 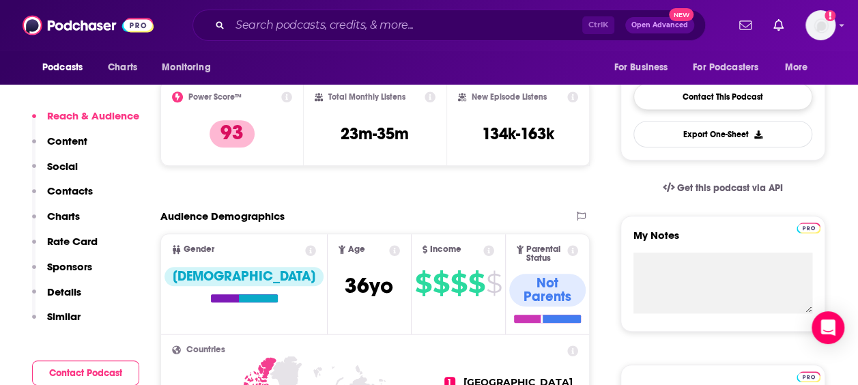 I want to click on h2: Power Score™, so click(x=215, y=97).